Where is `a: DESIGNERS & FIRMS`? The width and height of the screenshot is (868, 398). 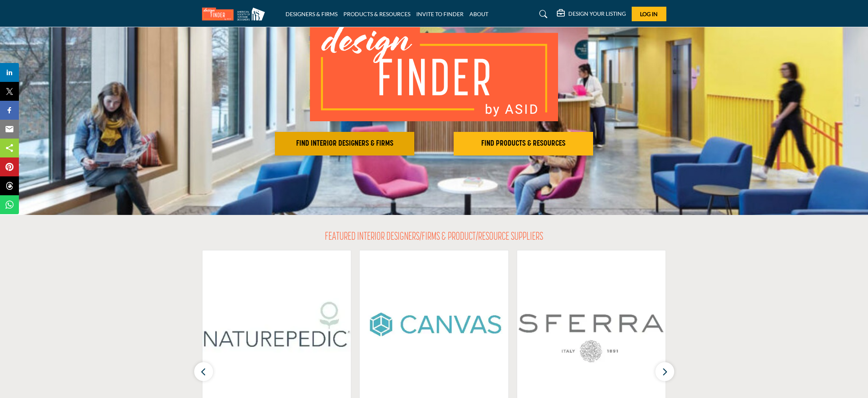
a: DESIGNERS & FIRMS is located at coordinates (312, 14).